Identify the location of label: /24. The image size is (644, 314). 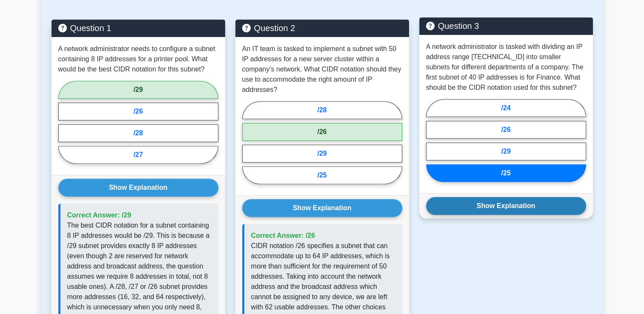
(506, 108).